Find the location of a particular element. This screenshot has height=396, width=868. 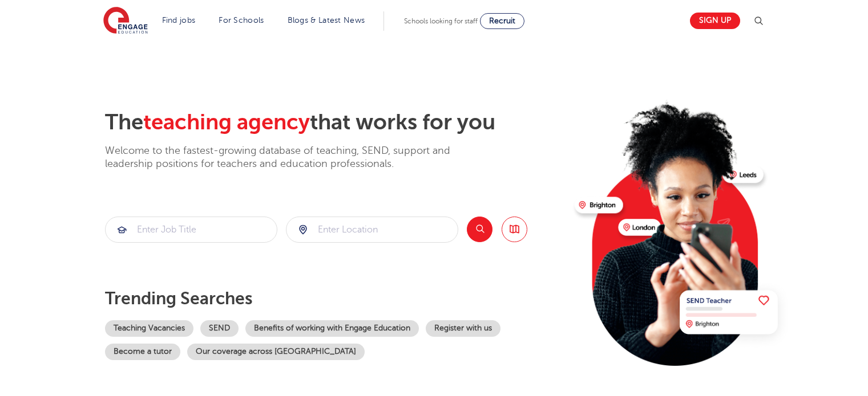

a: Blogs & Latest News is located at coordinates (326, 20).